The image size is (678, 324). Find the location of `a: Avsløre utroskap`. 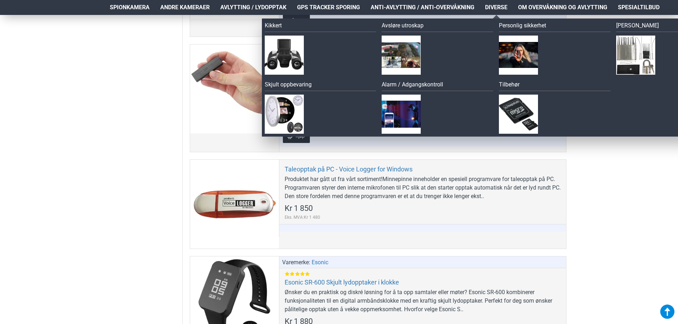

a: Avsløre utroskap is located at coordinates (438, 27).